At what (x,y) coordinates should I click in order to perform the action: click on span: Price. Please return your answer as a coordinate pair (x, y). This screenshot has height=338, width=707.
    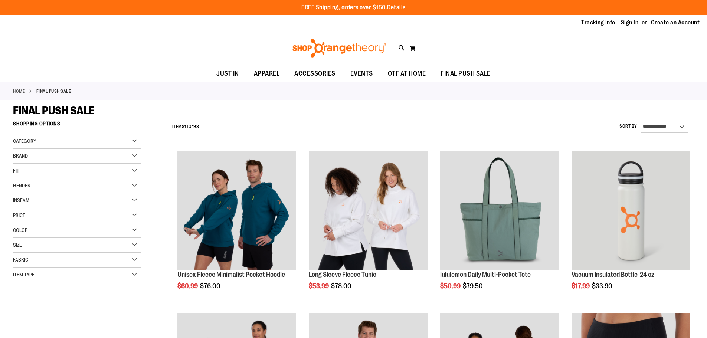
    Looking at the image, I should click on (19, 215).